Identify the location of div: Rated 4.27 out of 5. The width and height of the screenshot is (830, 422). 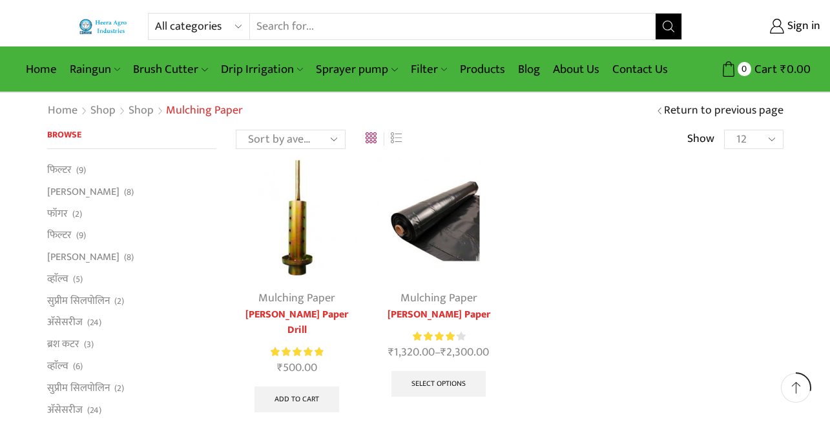
(439, 336).